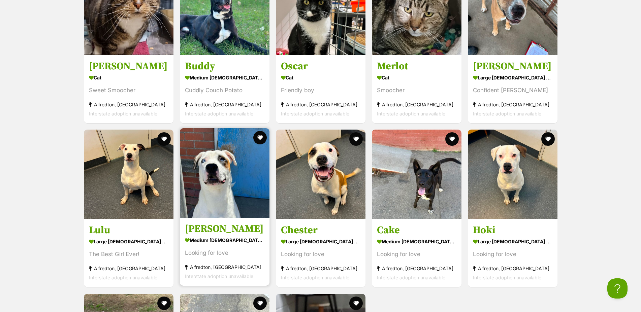 The image size is (641, 312). What do you see at coordinates (321, 231) in the screenshot?
I see `h3: Chester` at bounding box center [321, 231].